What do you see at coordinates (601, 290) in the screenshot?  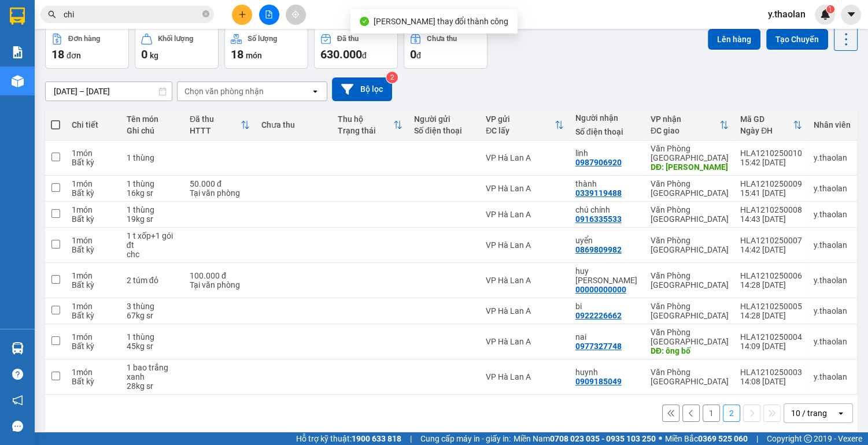 I see `div: 00000000000` at bounding box center [601, 290].